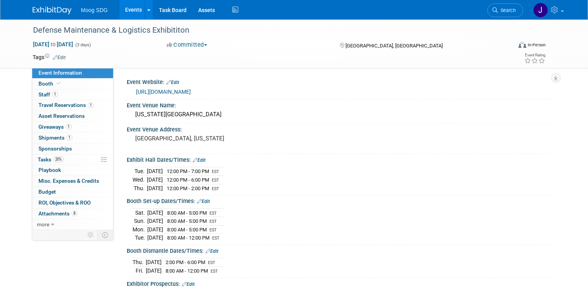  Describe the element at coordinates (140, 229) in the screenshot. I see `td: Mon.` at that location.